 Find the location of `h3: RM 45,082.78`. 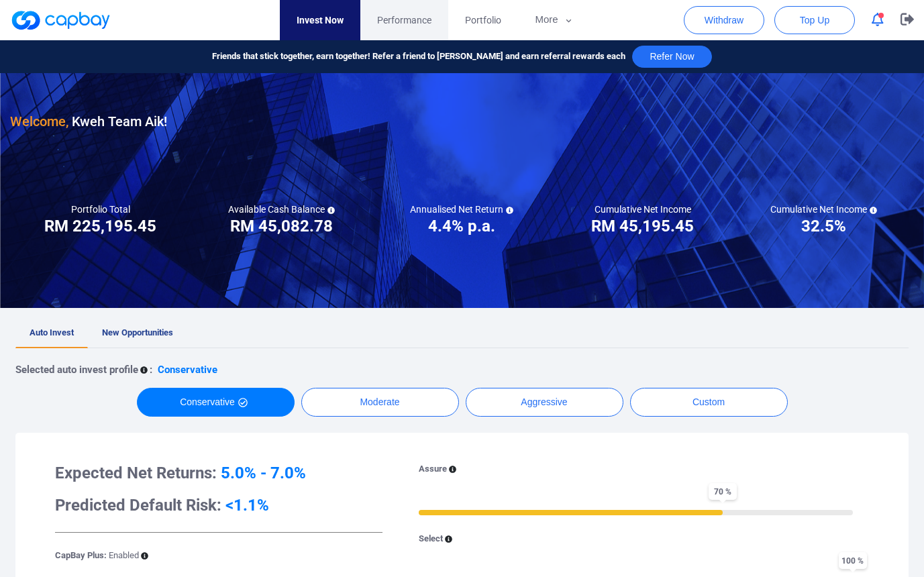

h3: RM 45,082.78 is located at coordinates (281, 226).